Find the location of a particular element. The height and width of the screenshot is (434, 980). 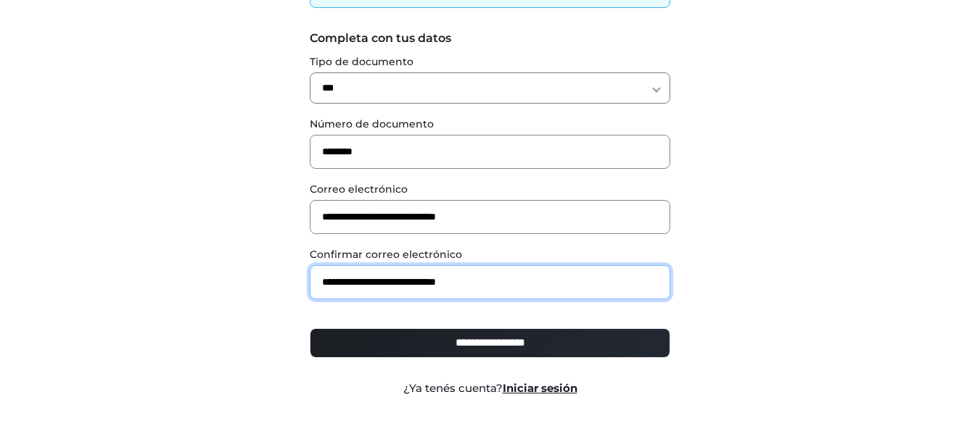

div: ¿Ya tenés cuenta? is located at coordinates (490, 388).